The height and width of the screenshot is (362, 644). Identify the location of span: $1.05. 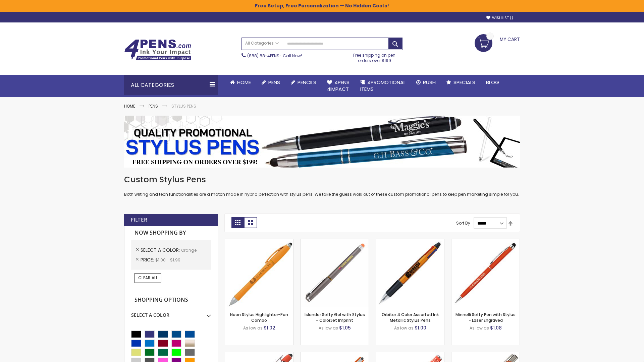
(345, 328).